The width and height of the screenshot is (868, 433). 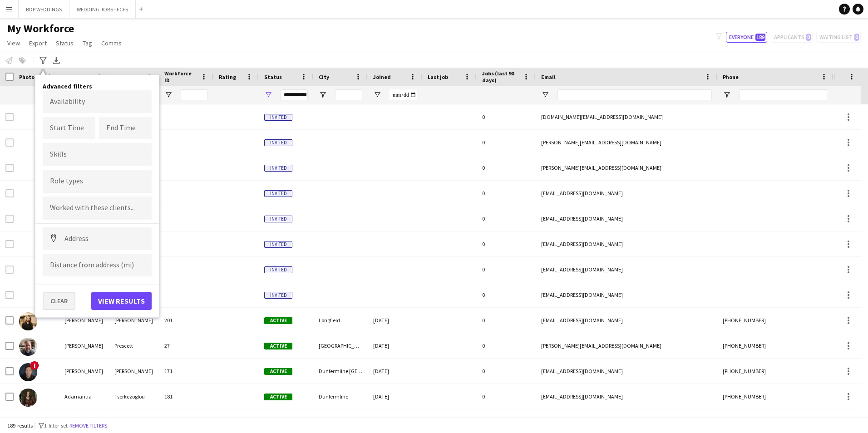 What do you see at coordinates (56, 60) in the screenshot?
I see `app-action-btn: Export XLSX` at bounding box center [56, 60].